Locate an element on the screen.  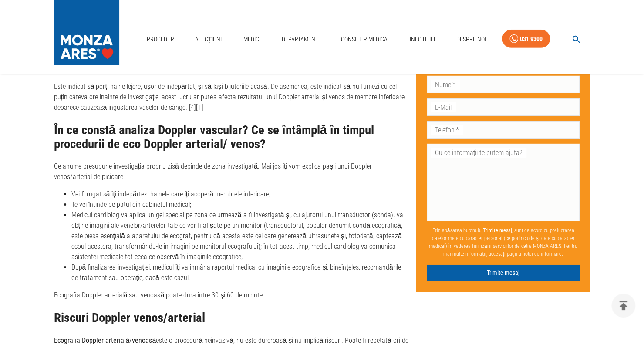
strong: Ecografia Doppler arterială/venoasă is located at coordinates (105, 340).